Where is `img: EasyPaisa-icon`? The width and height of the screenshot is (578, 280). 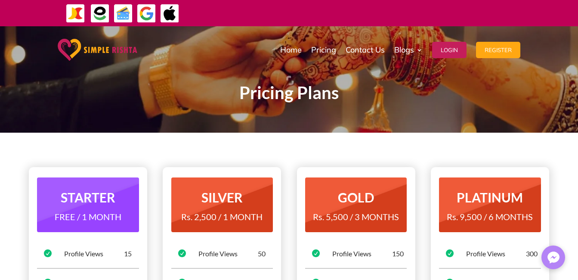
img: EasyPaisa-icon is located at coordinates (100, 13).